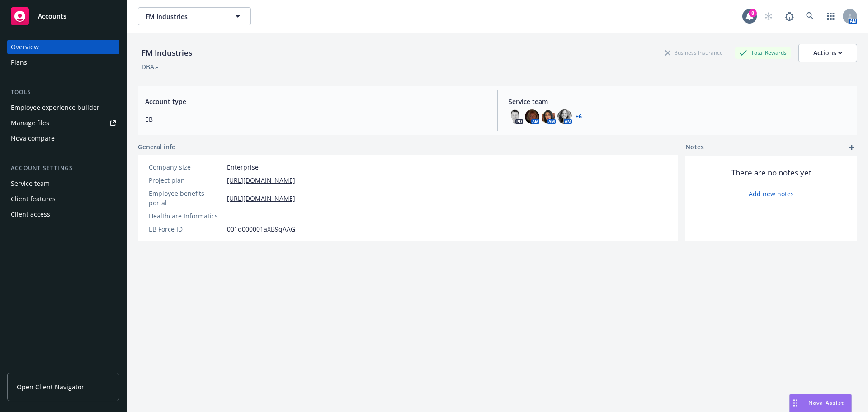 The width and height of the screenshot is (868, 412). What do you see at coordinates (763, 52) in the screenshot?
I see `div: Total Rewards` at bounding box center [763, 52].